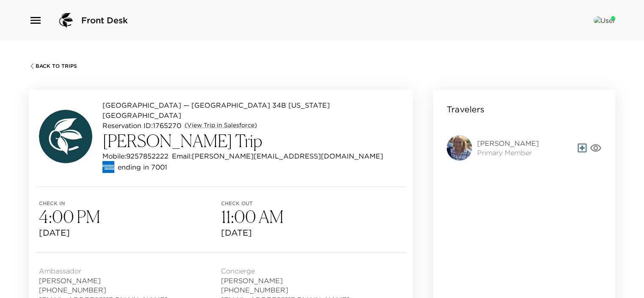 The height and width of the screenshot is (298, 644). What do you see at coordinates (508, 153) in the screenshot?
I see `span: Primary Member` at bounding box center [508, 153].